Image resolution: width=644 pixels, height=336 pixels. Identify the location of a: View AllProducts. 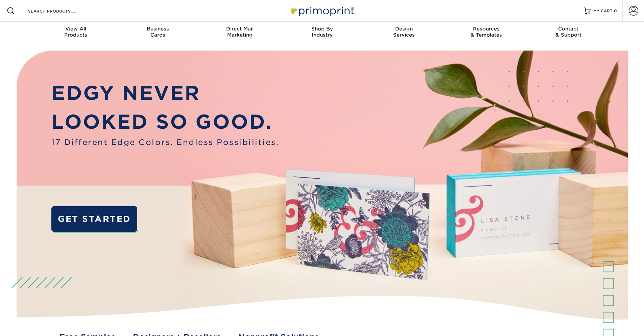
(76, 32).